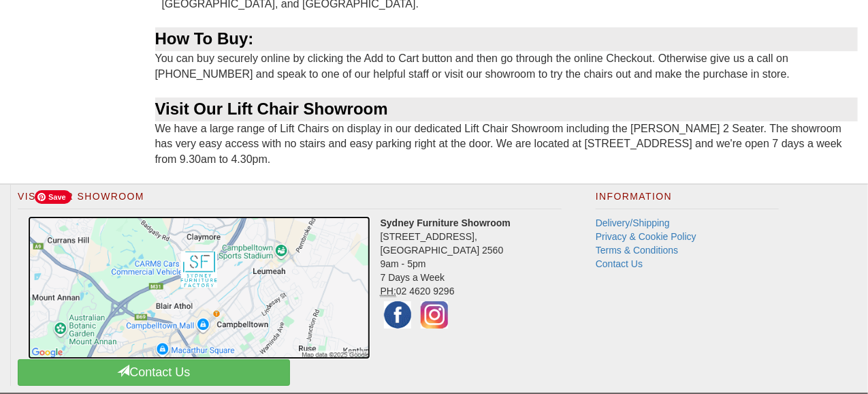 Image resolution: width=868 pixels, height=394 pixels. Describe the element at coordinates (199, 287) in the screenshot. I see `img: Click to activate map` at that location.